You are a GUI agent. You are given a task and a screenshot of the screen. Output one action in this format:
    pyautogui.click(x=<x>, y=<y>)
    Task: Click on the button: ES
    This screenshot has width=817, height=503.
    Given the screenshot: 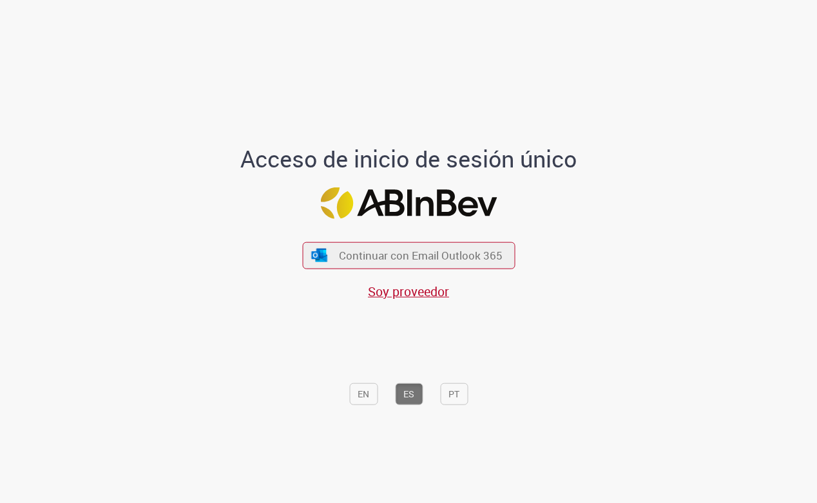 What is the action you would take?
    pyautogui.click(x=409, y=394)
    